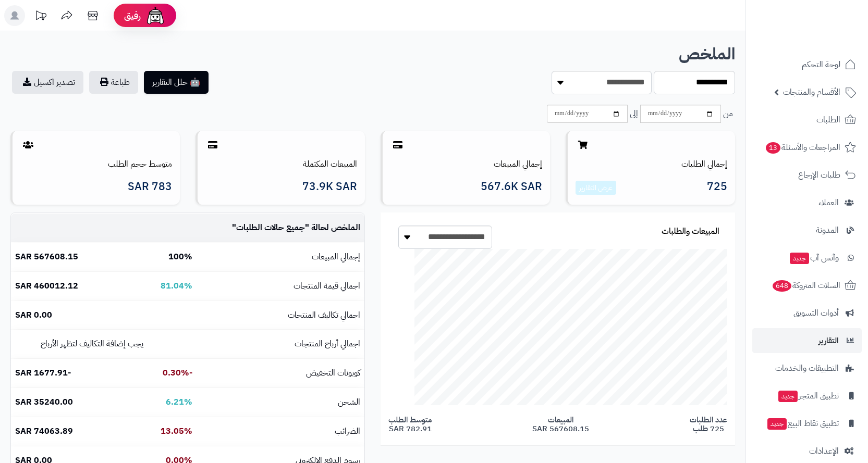 The image size is (868, 463). What do you see at coordinates (821, 64) in the screenshot?
I see `span: لوحة التحكم` at bounding box center [821, 64].